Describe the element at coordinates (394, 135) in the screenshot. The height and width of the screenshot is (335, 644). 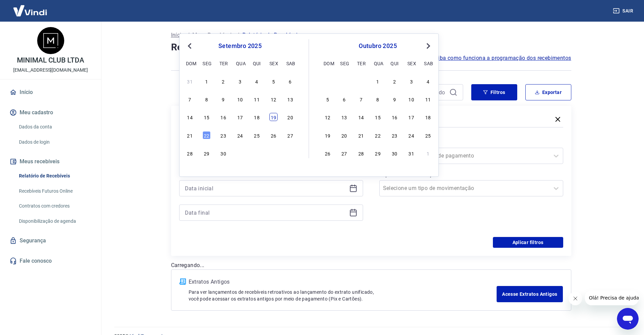
I see `div: Choose quinta-feira, 23 de outubro de 2025` at that location.